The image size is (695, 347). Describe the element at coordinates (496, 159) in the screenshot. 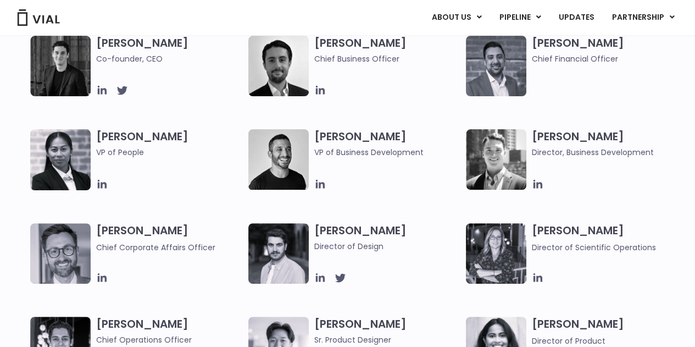

I see `img: A black and white photo of a smiling man in a suit at ARVO 2023.` at that location.